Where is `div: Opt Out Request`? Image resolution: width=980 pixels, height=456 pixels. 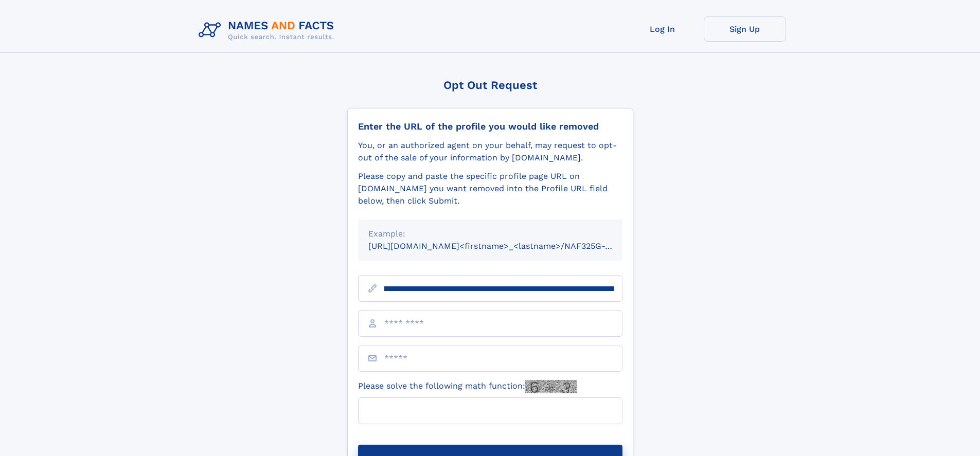 div: Opt Out Request is located at coordinates (490, 85).